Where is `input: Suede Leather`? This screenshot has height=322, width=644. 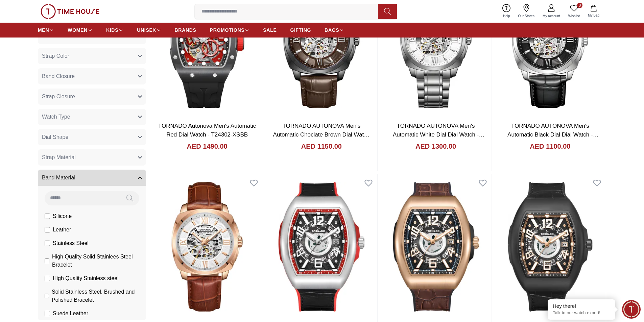
input: Suede Leather is located at coordinates (48, 314).